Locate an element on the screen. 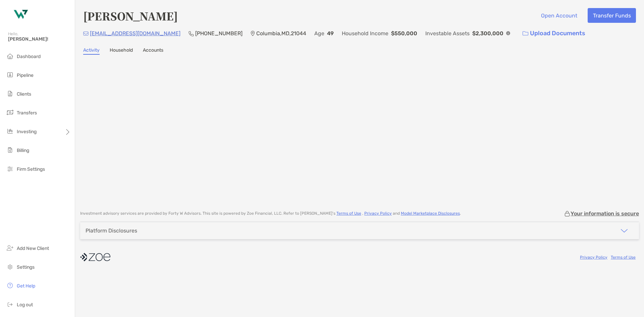 This screenshot has width=644, height=317. img: get-help icon is located at coordinates (10, 285).